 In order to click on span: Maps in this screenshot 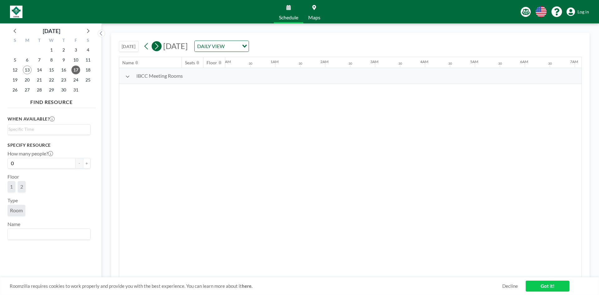, I will do `click(314, 17)`.